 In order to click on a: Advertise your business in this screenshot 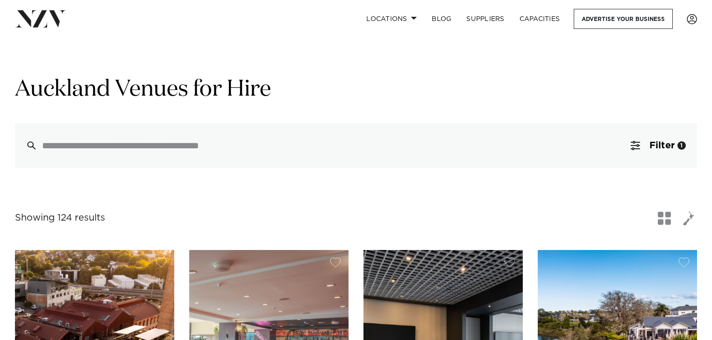, I will do `click(623, 19)`.